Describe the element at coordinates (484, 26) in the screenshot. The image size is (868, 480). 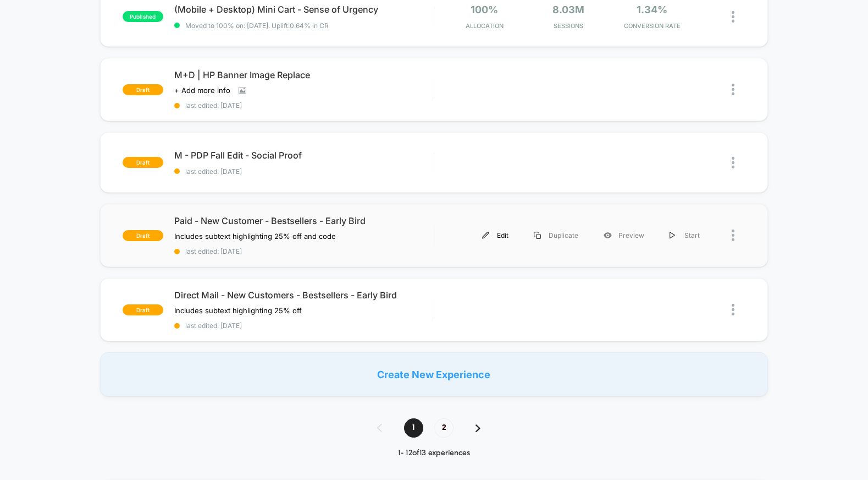
I see `span: Allocation` at that location.